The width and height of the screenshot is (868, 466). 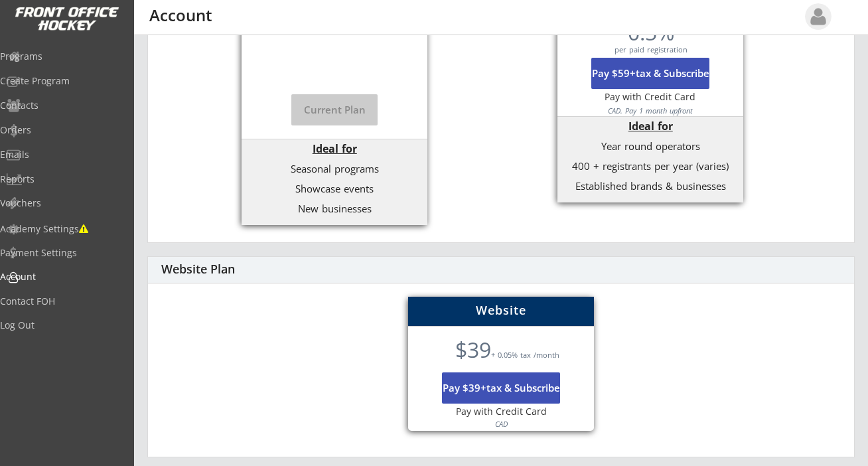 I want to click on div: Seasonal programs Showcase events New businesses, so click(x=335, y=179).